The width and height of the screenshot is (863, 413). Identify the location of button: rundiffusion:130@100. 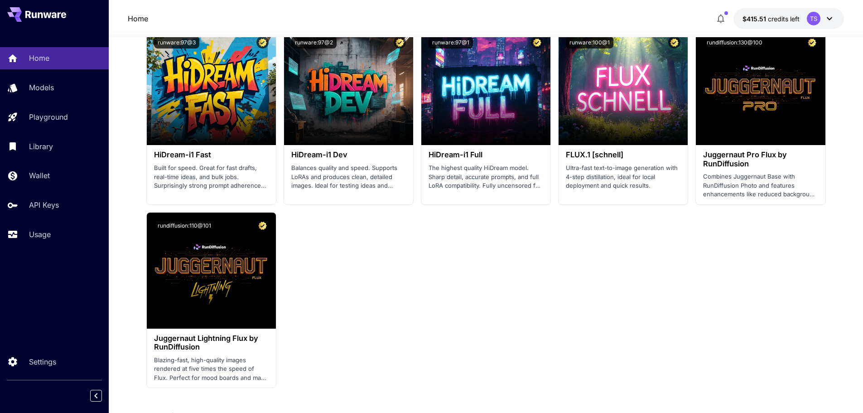
(734, 42).